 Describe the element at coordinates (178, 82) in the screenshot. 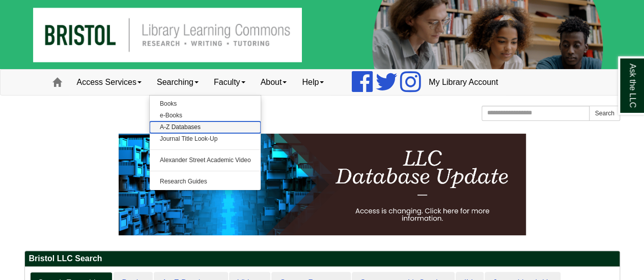

I see `a: Searching` at that location.